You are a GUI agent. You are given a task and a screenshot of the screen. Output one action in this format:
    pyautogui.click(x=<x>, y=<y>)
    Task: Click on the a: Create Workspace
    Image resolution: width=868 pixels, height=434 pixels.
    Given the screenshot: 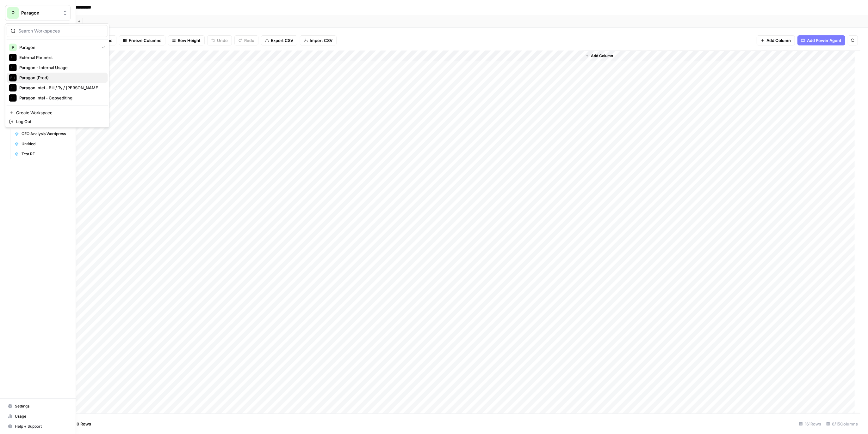 What is the action you would take?
    pyautogui.click(x=58, y=113)
    